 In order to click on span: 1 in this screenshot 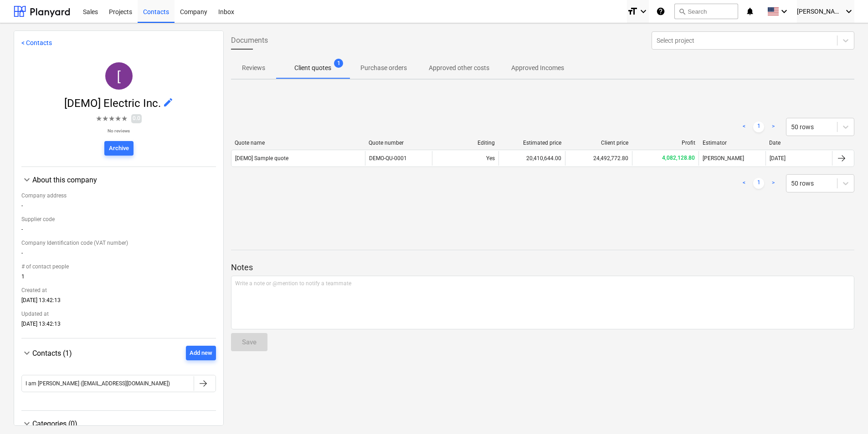, I will do `click(339, 63)`.